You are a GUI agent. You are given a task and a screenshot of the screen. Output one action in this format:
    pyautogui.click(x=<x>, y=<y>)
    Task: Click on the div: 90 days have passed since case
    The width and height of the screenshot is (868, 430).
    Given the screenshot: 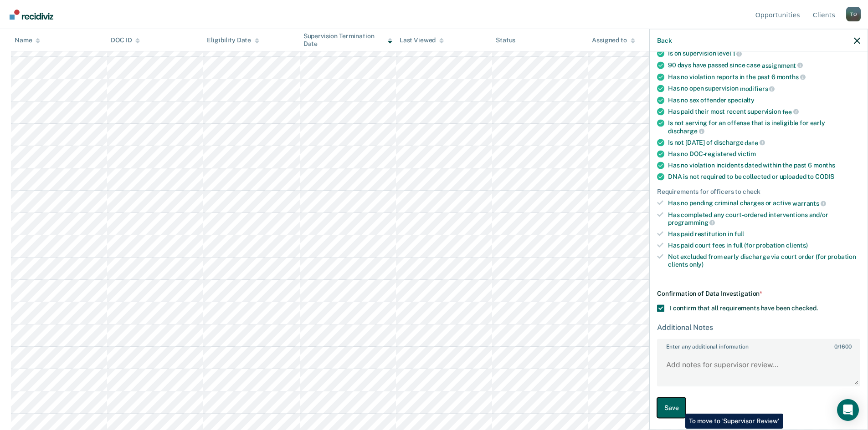 What is the action you would take?
    pyautogui.click(x=763, y=65)
    